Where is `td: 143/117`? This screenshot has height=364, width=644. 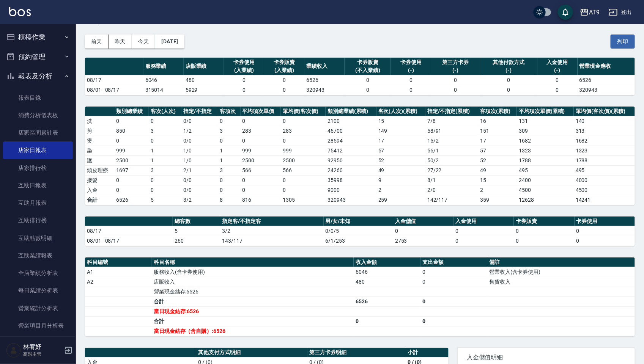
td: 143/117 is located at coordinates (271, 241).